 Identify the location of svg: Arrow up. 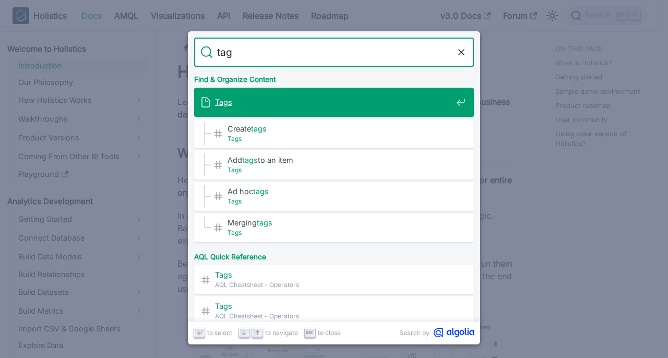
(257, 333).